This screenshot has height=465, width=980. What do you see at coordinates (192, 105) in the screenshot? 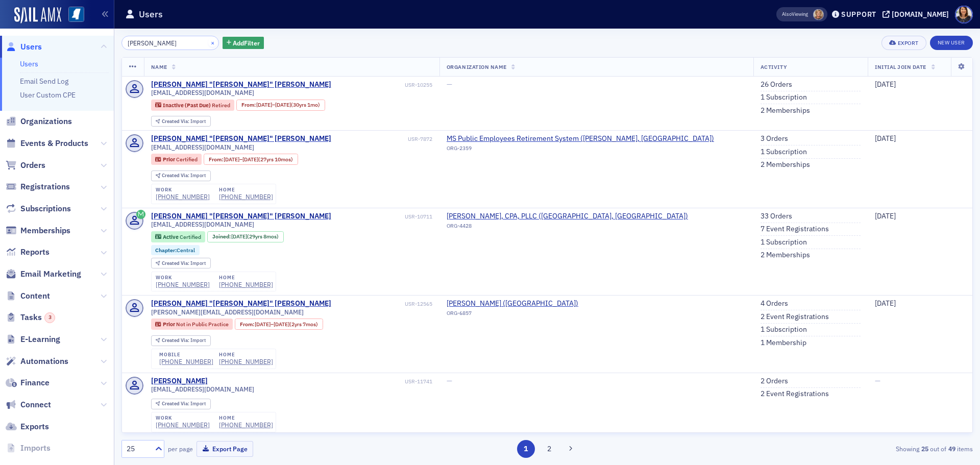
I see `a: Inactive (Past Due) Retired` at bounding box center [192, 105].